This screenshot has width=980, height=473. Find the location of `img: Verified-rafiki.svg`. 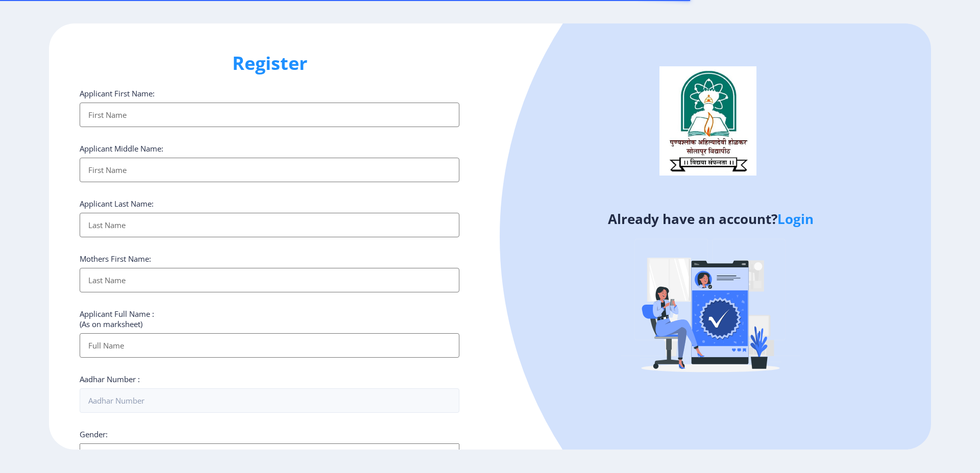

img: Verified-rafiki.svg is located at coordinates (710, 309).